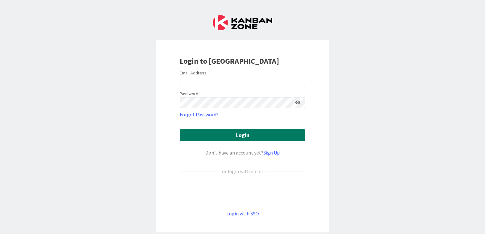  What do you see at coordinates (193, 73) in the screenshot?
I see `label: Email Address` at bounding box center [193, 73].